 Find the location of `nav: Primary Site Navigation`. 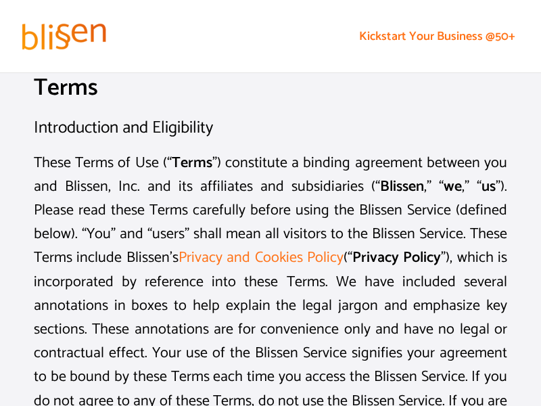

nav: Primary Site Navigation is located at coordinates (437, 36).